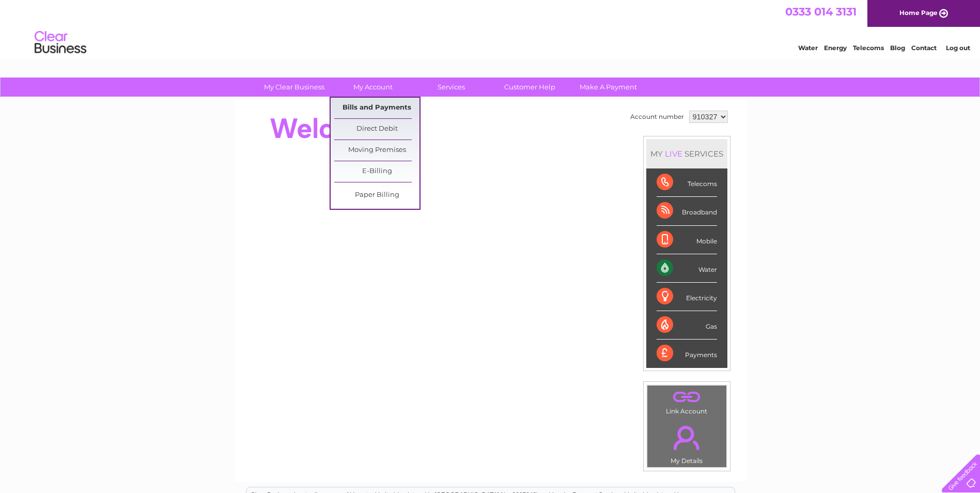 Image resolution: width=980 pixels, height=493 pixels. Describe the element at coordinates (821, 11) in the screenshot. I see `span: 0333 014 3131` at that location.